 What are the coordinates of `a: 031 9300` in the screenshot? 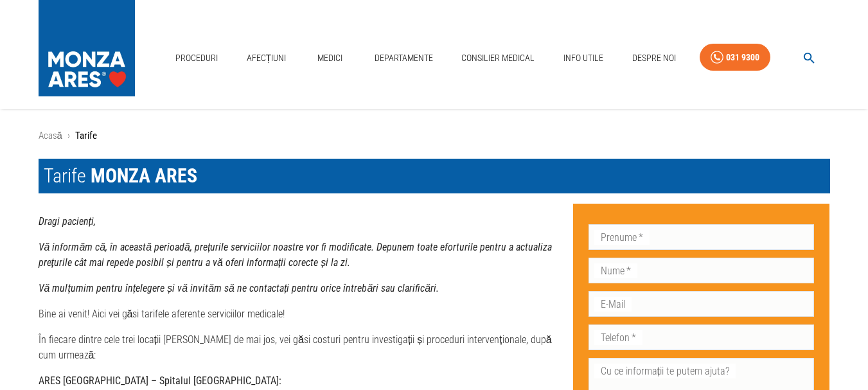 It's located at (735, 57).